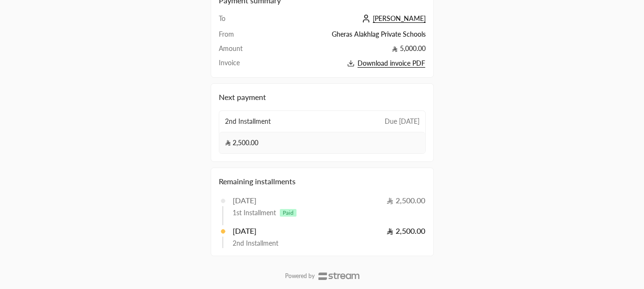 The width and height of the screenshot is (644, 289). I want to click on div: Next payment, so click(322, 97).